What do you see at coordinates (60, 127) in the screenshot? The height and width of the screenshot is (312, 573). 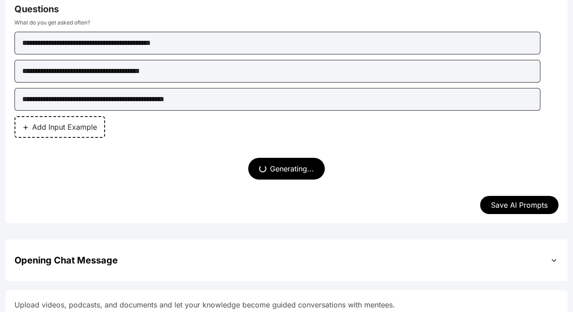 I see `button: +Add Input Example` at bounding box center [60, 127].